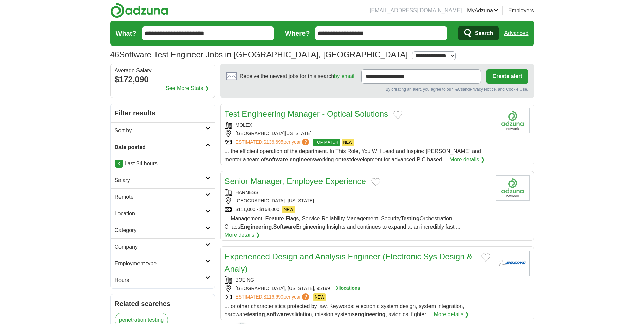  Describe the element at coordinates (163, 180) in the screenshot. I see `a: Salary` at that location.